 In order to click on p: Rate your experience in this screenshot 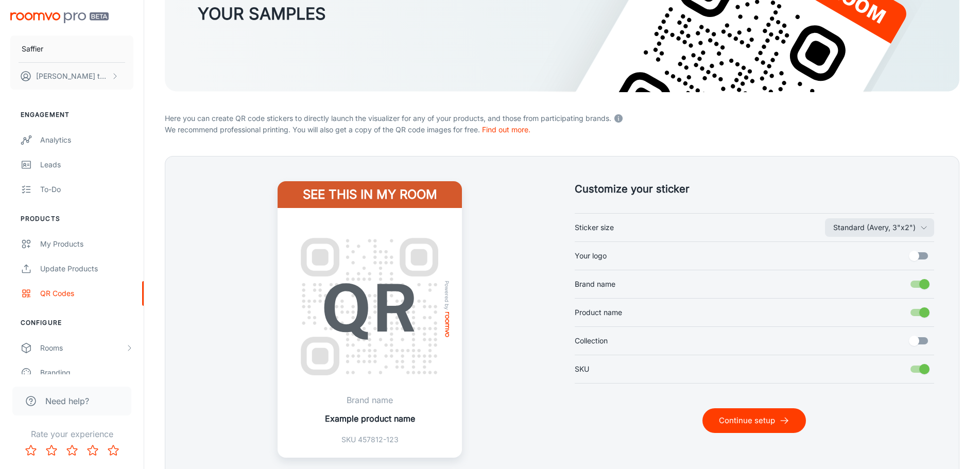, I will do `click(72, 434)`.